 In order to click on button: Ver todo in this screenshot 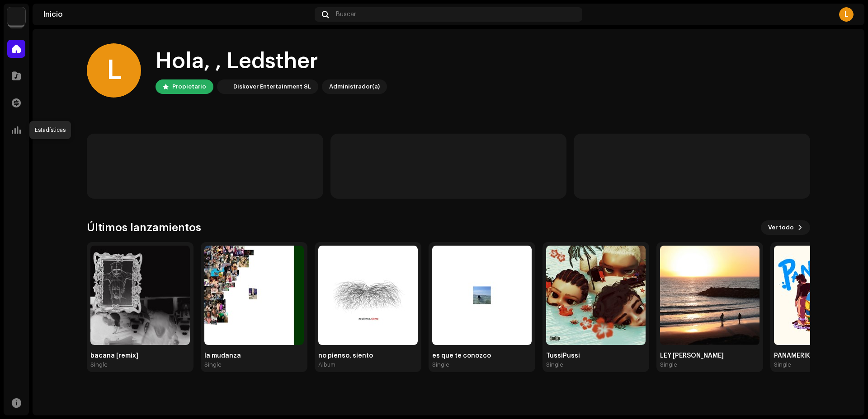, I will do `click(785, 228)`.